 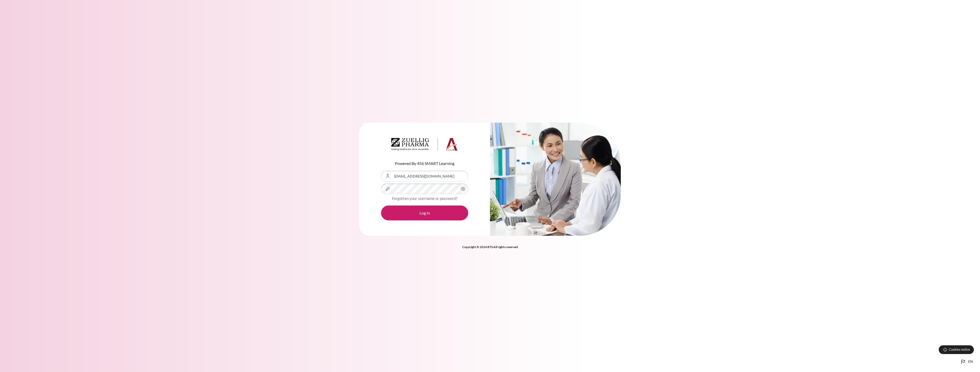 What do you see at coordinates (425, 176) in the screenshot?
I see `input: Username or Email Address` at bounding box center [425, 176].